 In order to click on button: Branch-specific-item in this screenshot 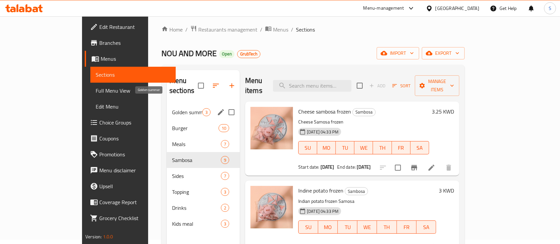, I will do `click(414, 168)`.